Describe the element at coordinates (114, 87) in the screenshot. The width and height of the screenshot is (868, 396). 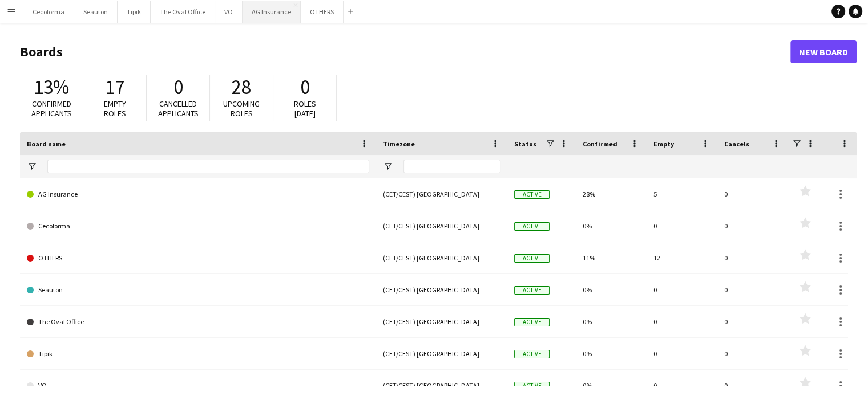
I see `span: 17` at that location.